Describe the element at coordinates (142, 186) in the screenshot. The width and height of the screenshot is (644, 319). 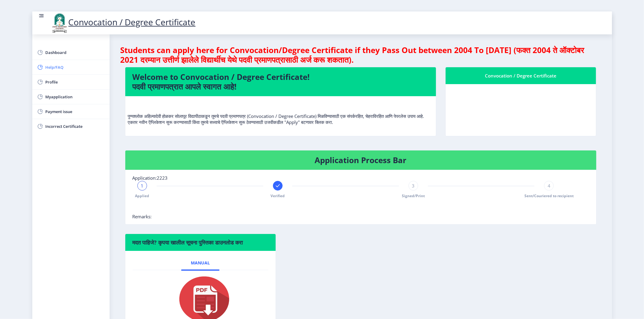
I see `span: 1` at that location.